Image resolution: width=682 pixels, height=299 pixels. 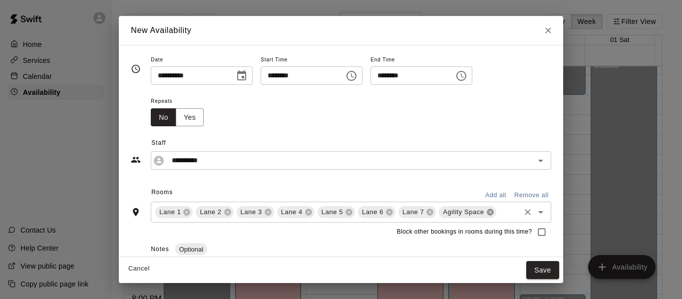 What do you see at coordinates (170, 212) in the screenshot?
I see `span: Lane 1` at bounding box center [170, 212].